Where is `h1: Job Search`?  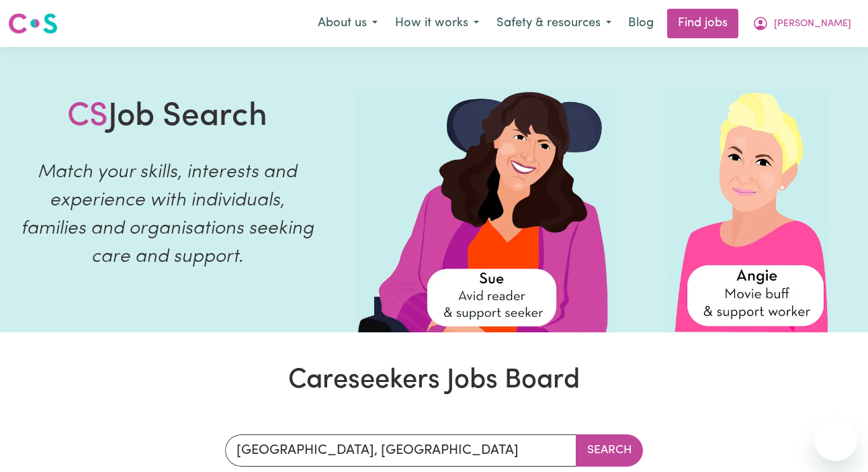
h1: Job Search is located at coordinates (168, 118).